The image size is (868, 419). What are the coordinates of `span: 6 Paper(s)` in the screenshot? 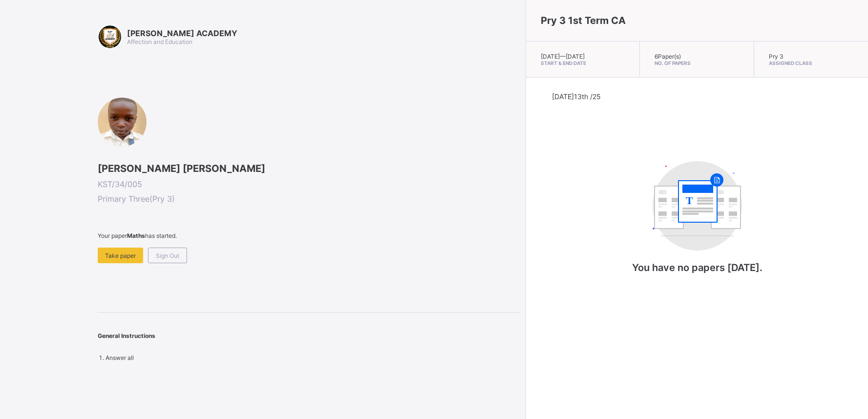 It's located at (667, 56).